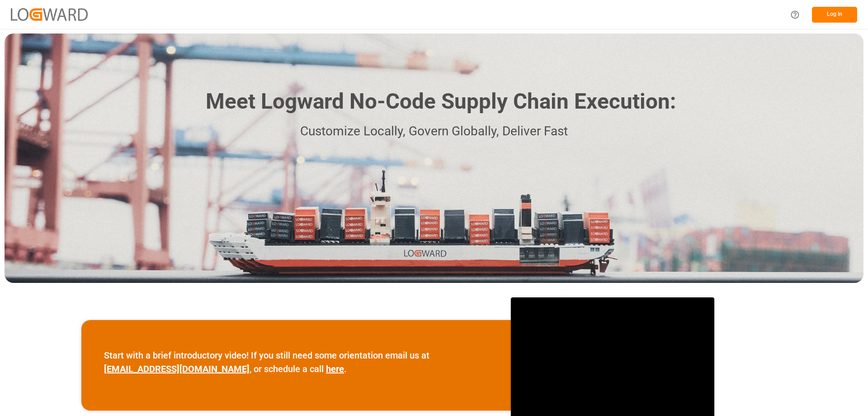 The width and height of the screenshot is (868, 416). Describe the element at coordinates (441, 101) in the screenshot. I see `h1: Meet Logward No-Code Supply Chain Execution:` at that location.